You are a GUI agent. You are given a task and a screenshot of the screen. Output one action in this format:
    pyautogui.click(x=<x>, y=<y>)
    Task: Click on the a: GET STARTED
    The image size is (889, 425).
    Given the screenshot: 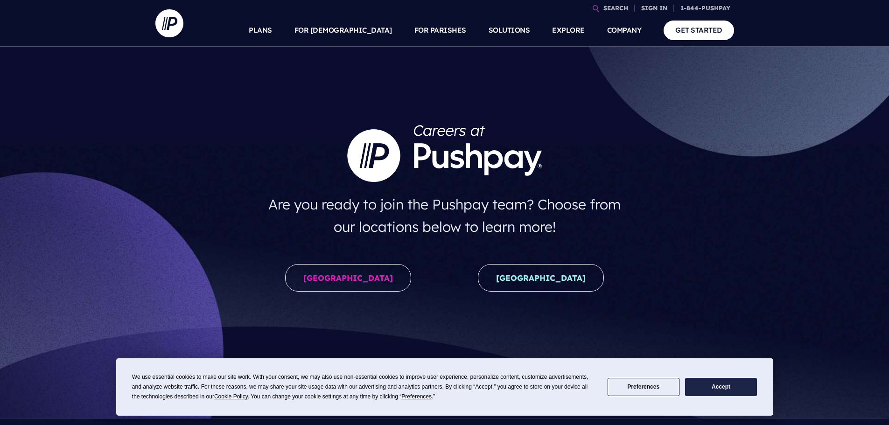 What is the action you would take?
    pyautogui.click(x=699, y=30)
    